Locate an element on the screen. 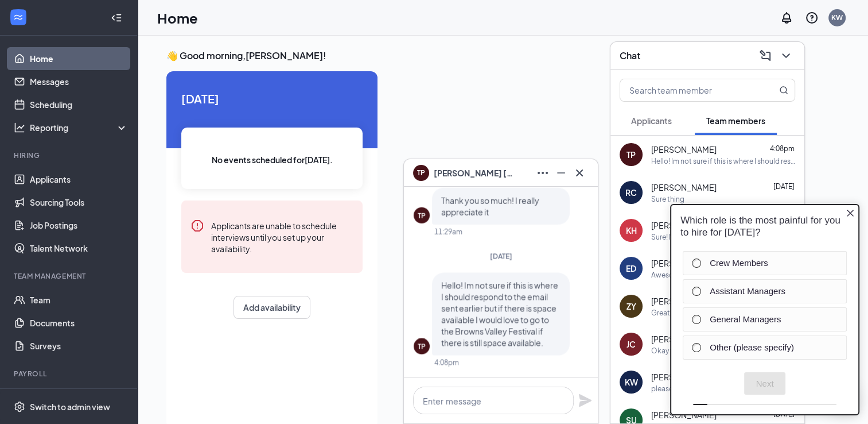 This screenshot has width=868, height=424. div: Payroll is located at coordinates (70, 373).